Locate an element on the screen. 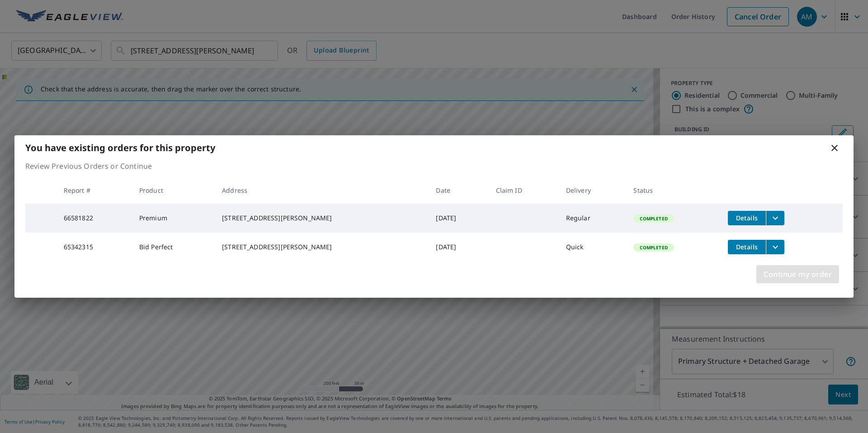 The width and height of the screenshot is (868, 433). th: Product is located at coordinates (173, 190).